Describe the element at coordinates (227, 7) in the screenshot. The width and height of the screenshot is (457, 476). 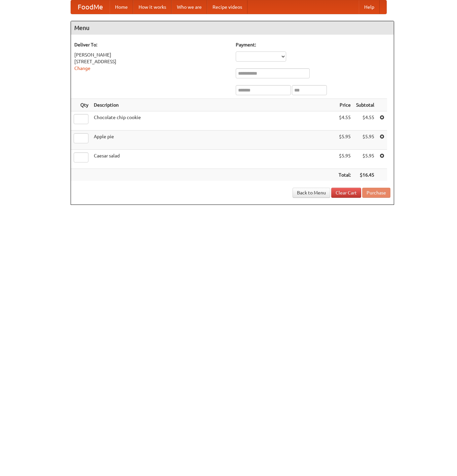
I see `a: Recipe videos` at that location.